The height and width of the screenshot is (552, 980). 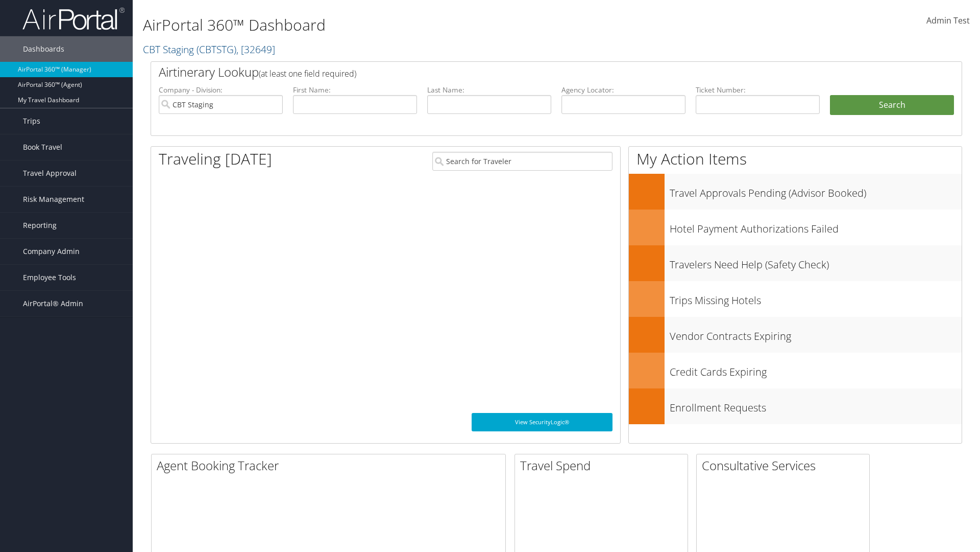 What do you see at coordinates (758, 90) in the screenshot?
I see `label: Ticket Number:` at bounding box center [758, 90].